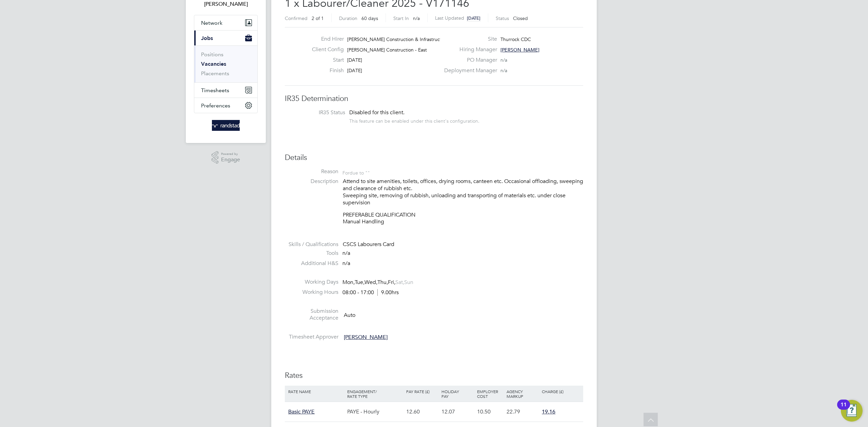 The height and width of the screenshot is (427, 868). What do you see at coordinates (382, 283) in the screenshot?
I see `span: Thu,` at bounding box center [382, 283].